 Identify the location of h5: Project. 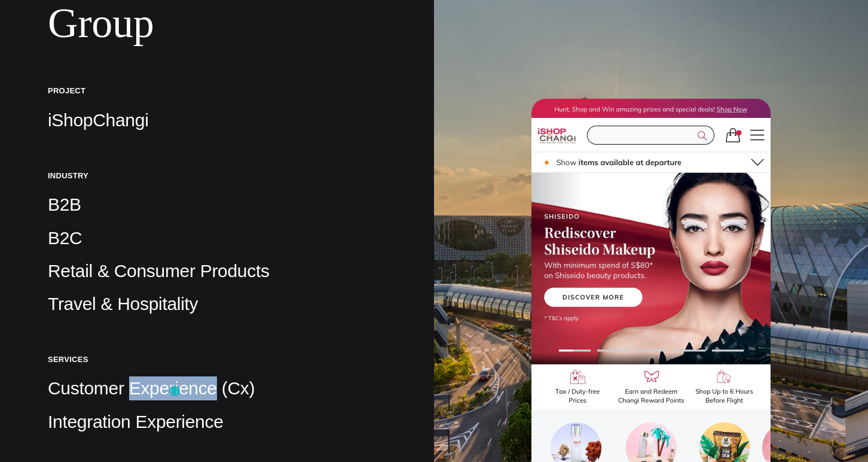
(217, 90).